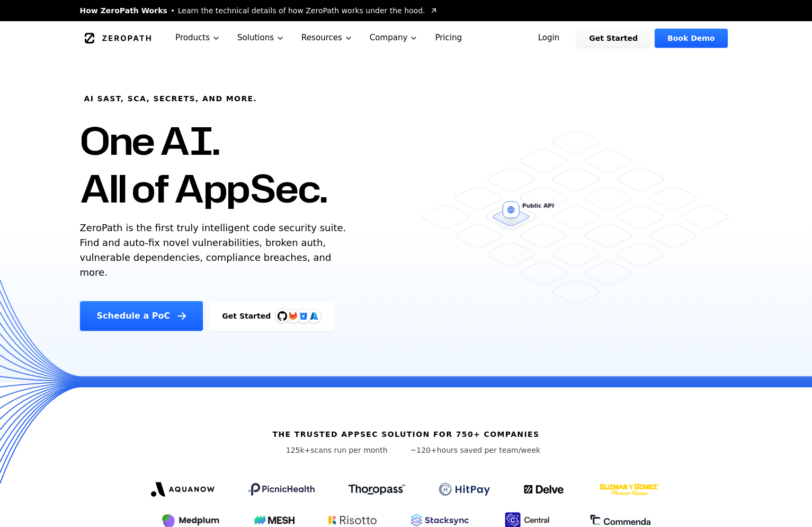  I want to click on img: Azure, so click(315, 315).